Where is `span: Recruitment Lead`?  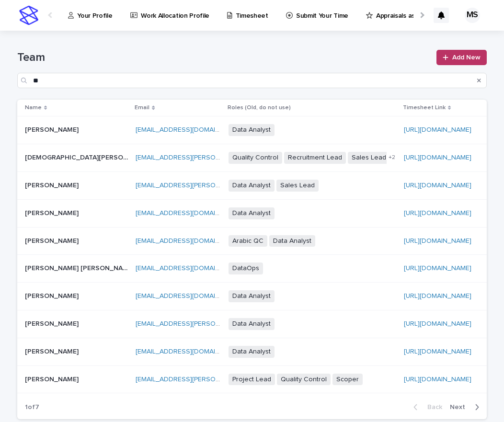
span: Recruitment Lead is located at coordinates (315, 157).